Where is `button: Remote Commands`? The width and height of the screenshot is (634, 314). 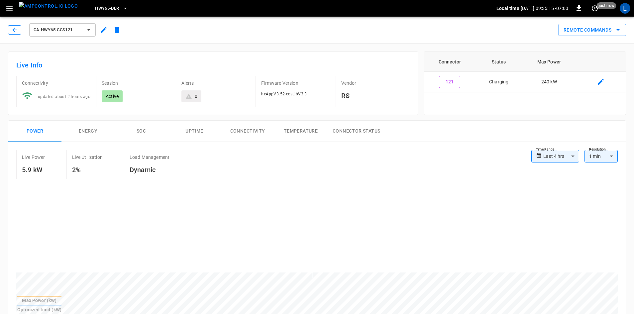
button: Remote Commands is located at coordinates (592, 30).